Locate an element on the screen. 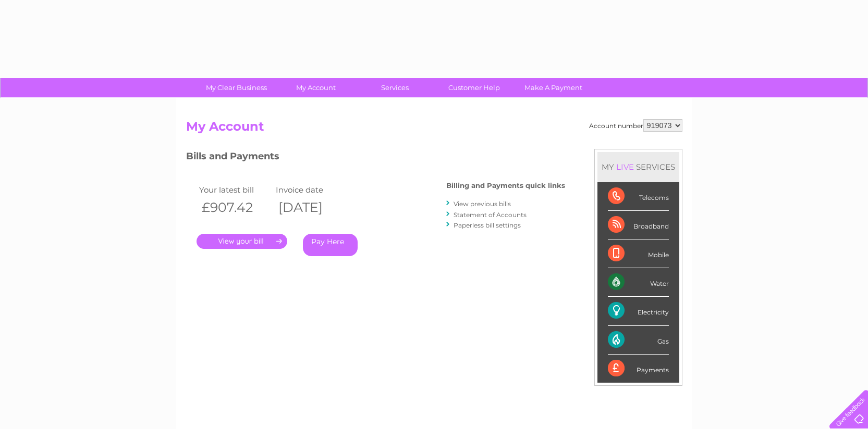 This screenshot has width=868, height=429. div: Account number is located at coordinates (636, 125).